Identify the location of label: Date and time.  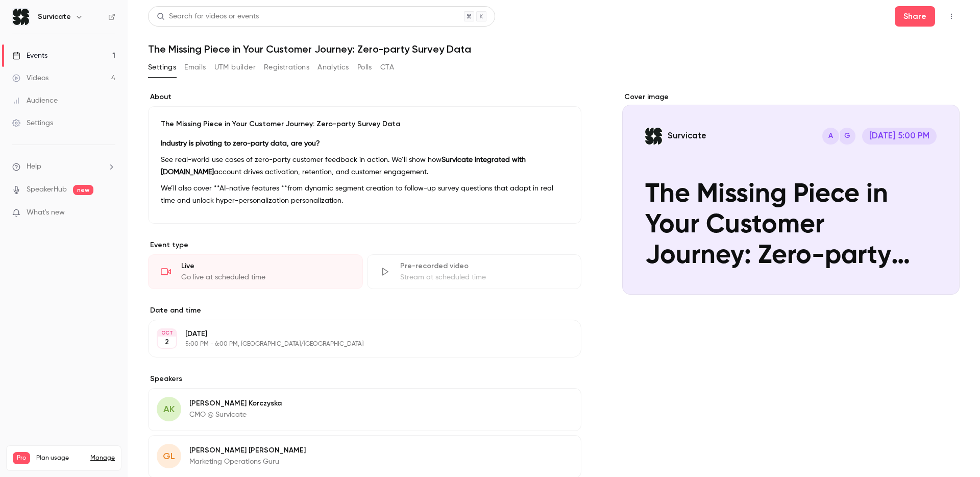
(364, 311).